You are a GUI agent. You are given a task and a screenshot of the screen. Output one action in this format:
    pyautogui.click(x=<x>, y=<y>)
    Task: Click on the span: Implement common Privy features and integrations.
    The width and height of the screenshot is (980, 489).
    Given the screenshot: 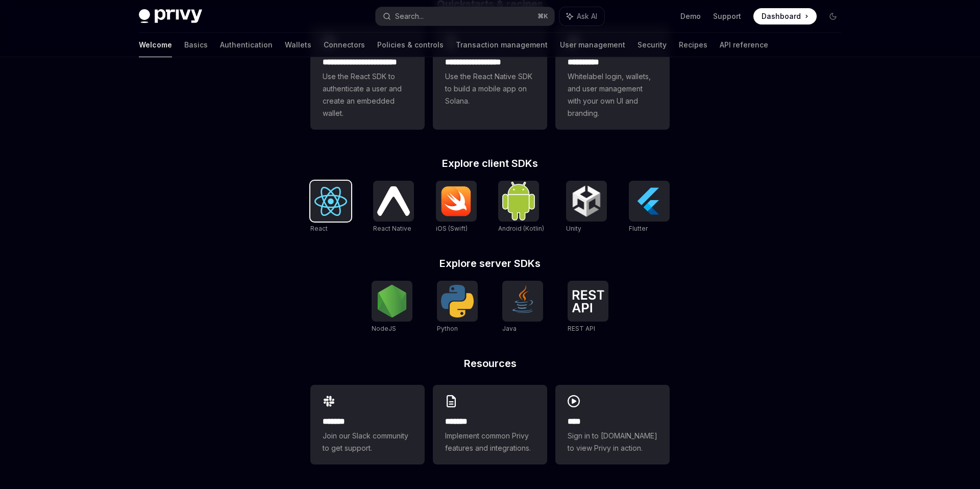 What is the action you would take?
    pyautogui.click(x=490, y=442)
    